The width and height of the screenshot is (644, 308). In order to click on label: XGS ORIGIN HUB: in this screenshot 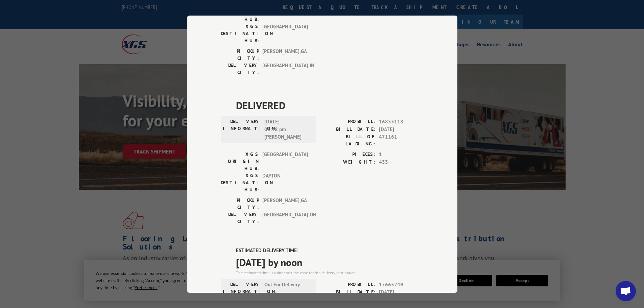, I will do `click(240, 161)`.